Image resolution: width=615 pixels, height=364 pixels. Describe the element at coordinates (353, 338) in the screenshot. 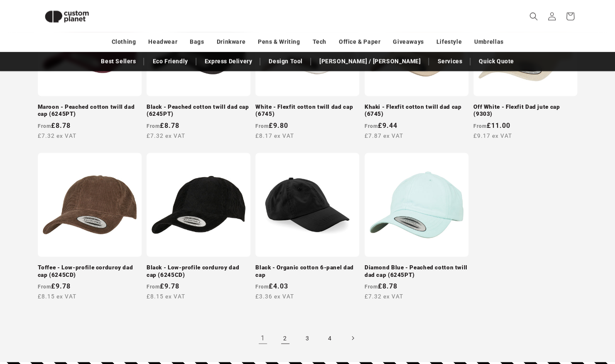

I see `a: Next page` at that location.